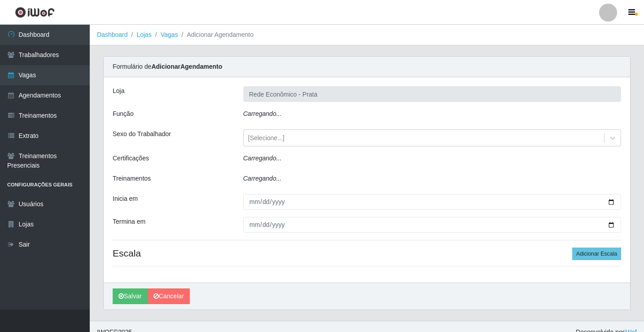  What do you see at coordinates (144, 35) in the screenshot?
I see `a: Lojas` at bounding box center [144, 35].